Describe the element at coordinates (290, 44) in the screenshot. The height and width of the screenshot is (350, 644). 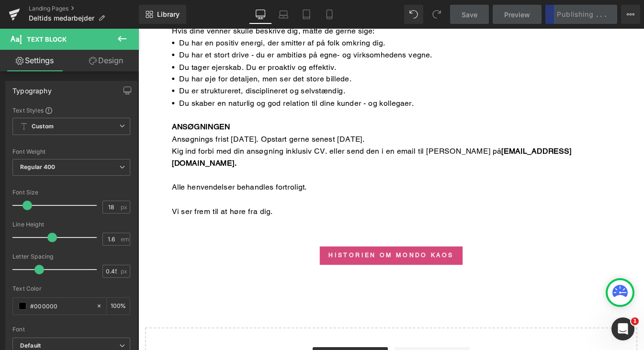
I see `div: • Du tager ejerskab. Du er proaktiv og effektiv.` at that location.